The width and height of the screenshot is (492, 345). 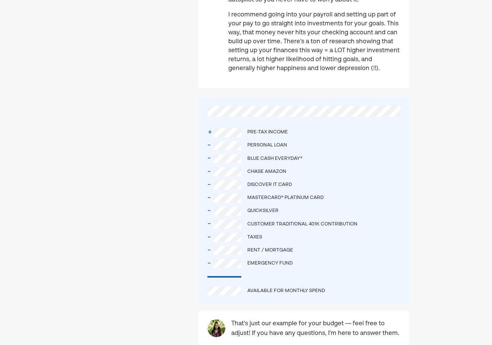 What do you see at coordinates (270, 263) in the screenshot?
I see `div: Emergency fund` at bounding box center [270, 263].